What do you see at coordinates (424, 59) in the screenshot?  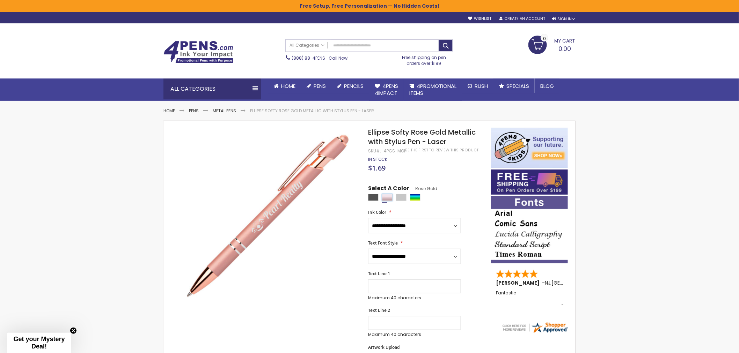 I see `div: Free shipping on pen orders over $199` at bounding box center [424, 59].